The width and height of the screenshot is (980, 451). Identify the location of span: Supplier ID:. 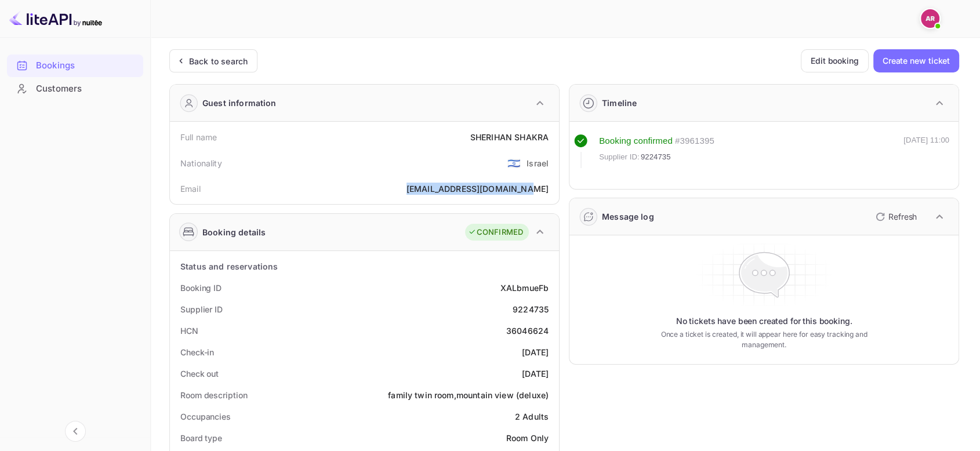
(619, 157).